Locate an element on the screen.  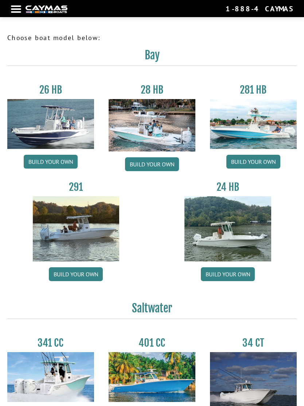
h3: 291 is located at coordinates (76, 187).